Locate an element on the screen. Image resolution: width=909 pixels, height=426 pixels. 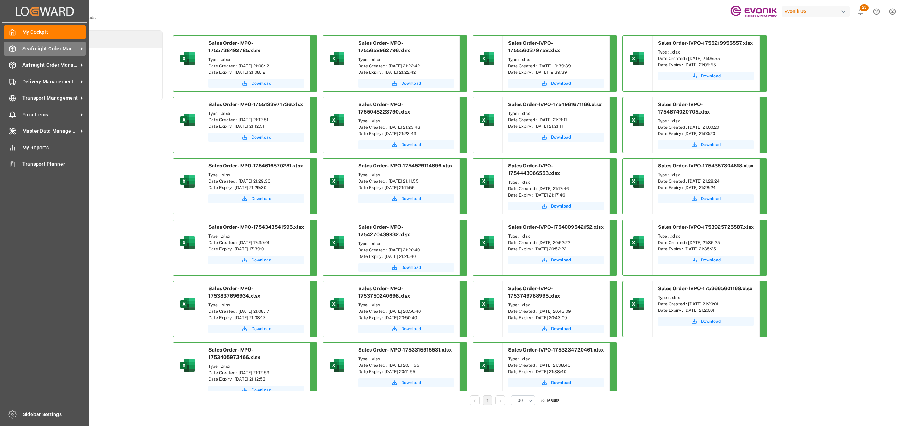
a: My Cockpit is located at coordinates (45, 32).